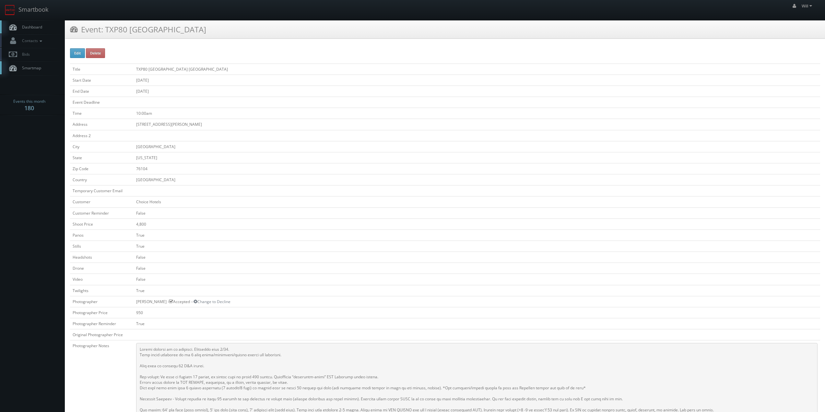 Image resolution: width=825 pixels, height=412 pixels. Describe the element at coordinates (102, 224) in the screenshot. I see `td: Shoot Price` at that location.